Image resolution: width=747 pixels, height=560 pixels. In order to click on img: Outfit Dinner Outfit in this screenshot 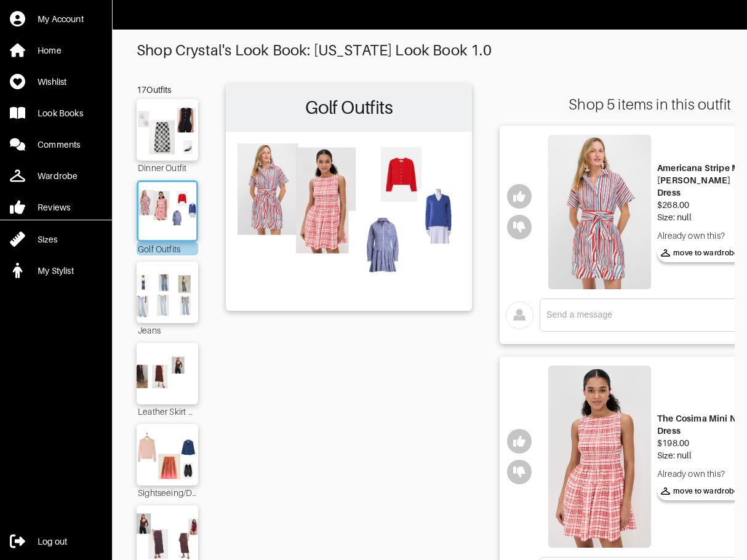, I will do `click(167, 129)`.